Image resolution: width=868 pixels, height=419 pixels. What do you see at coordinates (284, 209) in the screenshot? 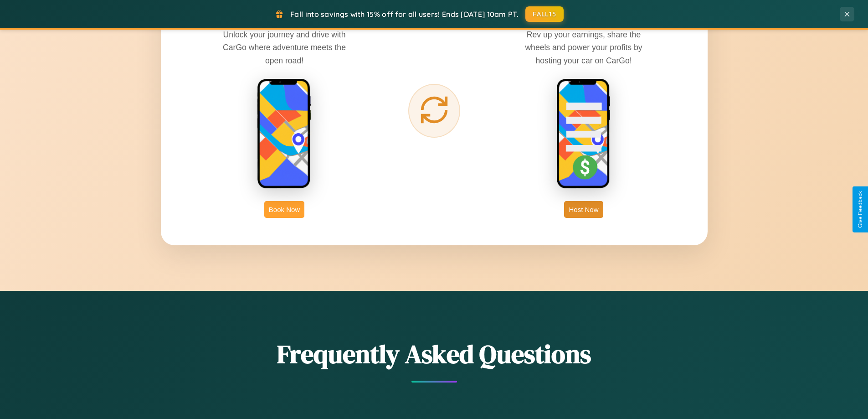
I see `button: Book Now` at bounding box center [284, 209].